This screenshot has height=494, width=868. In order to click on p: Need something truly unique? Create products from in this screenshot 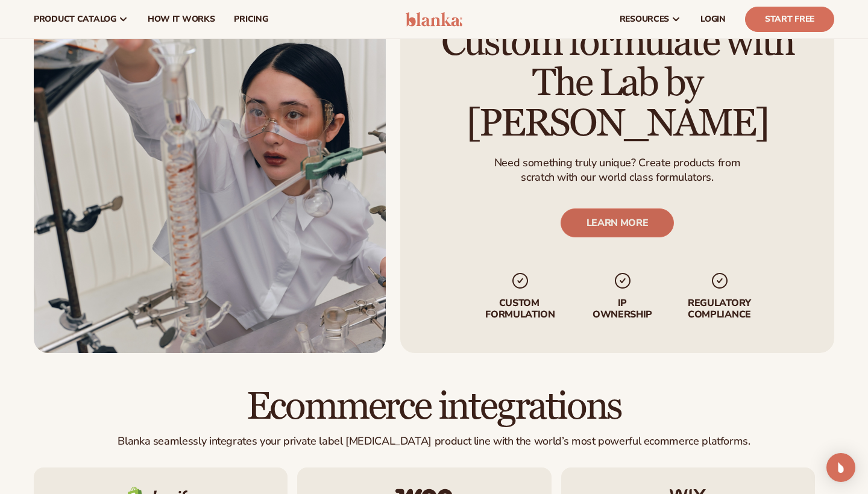, I will do `click(617, 163)`.